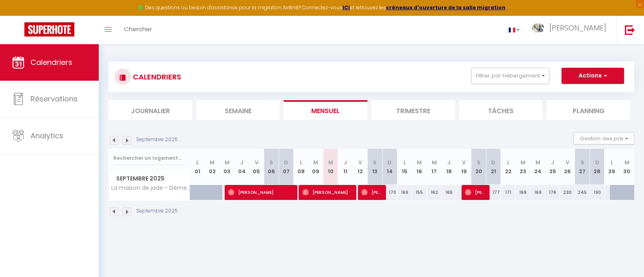  Describe the element at coordinates (47, 135) in the screenshot. I see `span: Analytics` at that location.